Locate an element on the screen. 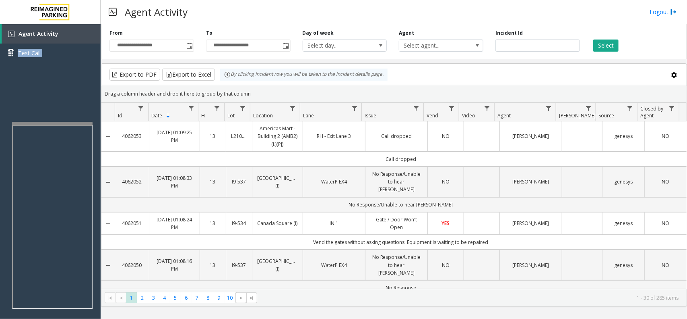 Image resolution: width=687 pixels, height=319 pixels. a: 4062050 is located at coordinates (132, 265).